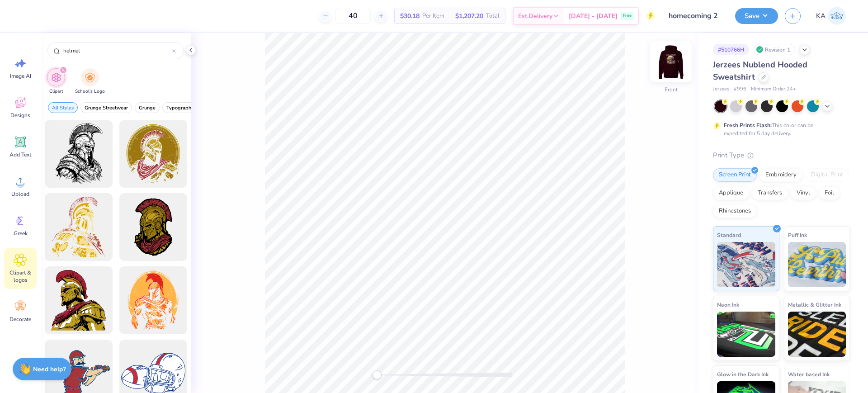  What do you see at coordinates (780, 129) in the screenshot?
I see `div: This color can be expedited for 5 day delivery.` at bounding box center [780, 129].